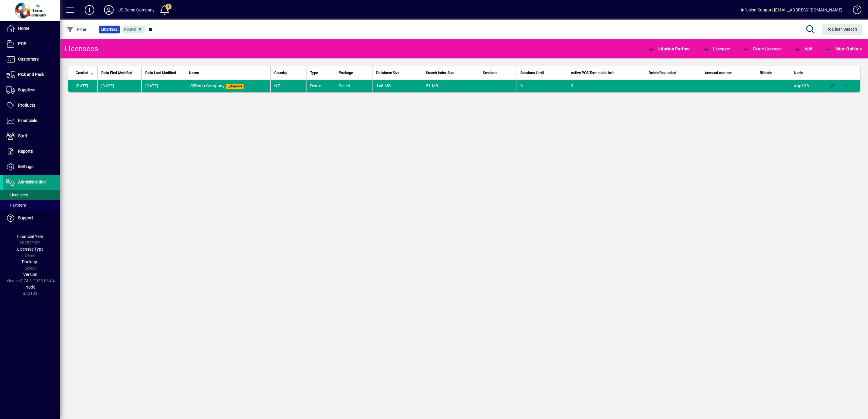 This screenshot has width=868, height=419. Describe the element at coordinates (673, 73) in the screenshot. I see `div: Delete Requested` at that location.